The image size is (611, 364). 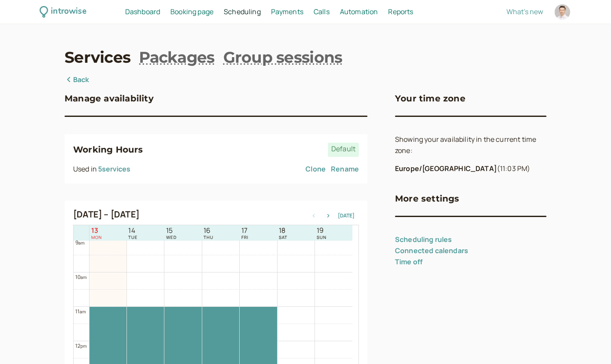 What do you see at coordinates (102, 170) in the screenshot?
I see `div: Used in` at bounding box center [102, 170].